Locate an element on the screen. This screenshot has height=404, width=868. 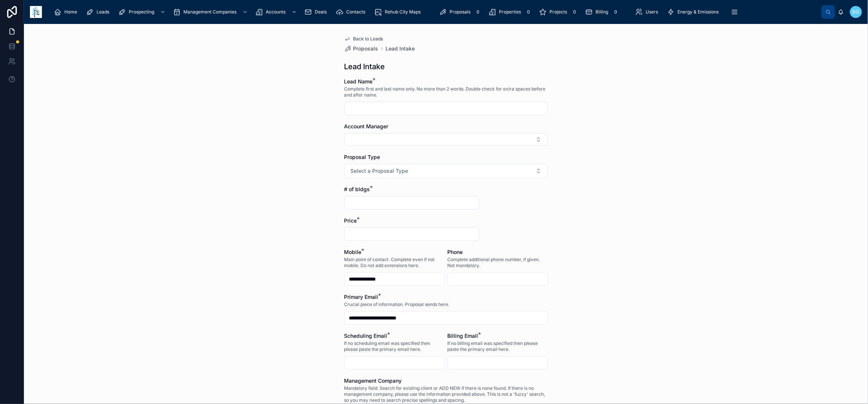
span: Mandatory field. Search for existing client or ADD NEW if there is none found. If there is no man... is located at coordinates (446, 394).